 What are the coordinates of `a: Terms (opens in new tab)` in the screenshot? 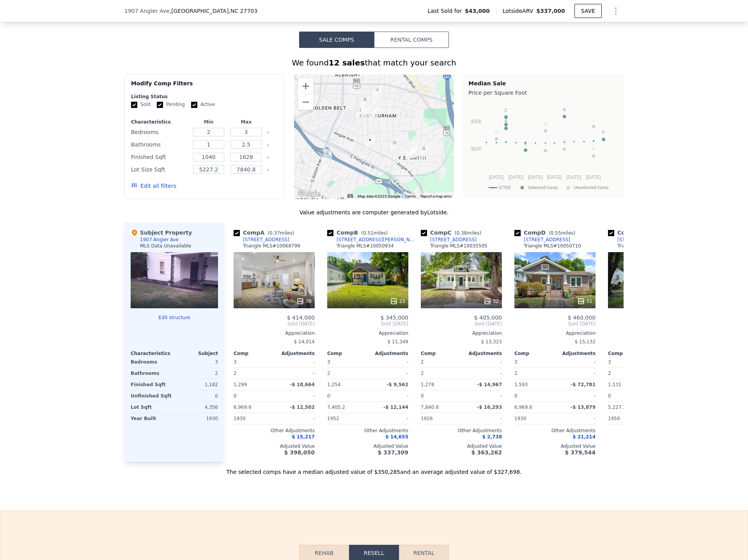 It's located at (410, 196).